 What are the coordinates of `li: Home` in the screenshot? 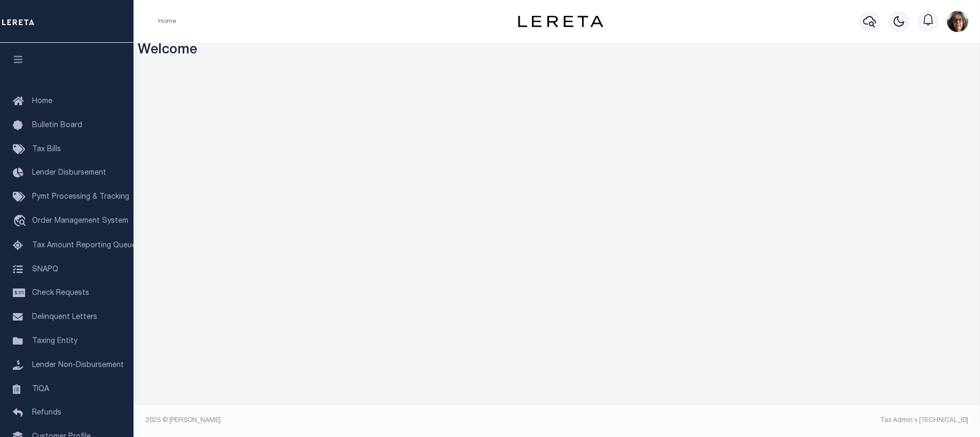 It's located at (167, 22).